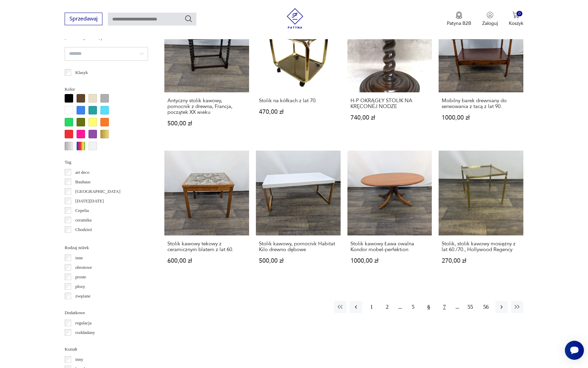 This screenshot has width=588, height=368. I want to click on p: ceramika, so click(83, 220).